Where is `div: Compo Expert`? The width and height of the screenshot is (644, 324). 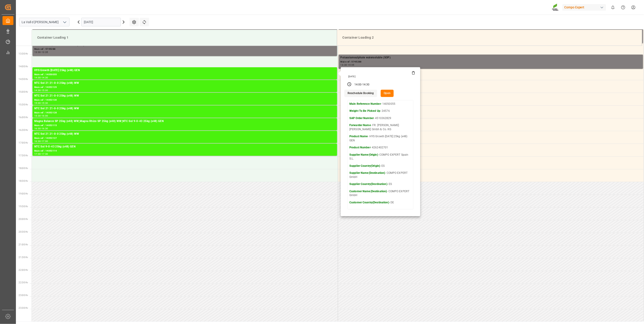 div: Compo Expert is located at coordinates (584, 7).